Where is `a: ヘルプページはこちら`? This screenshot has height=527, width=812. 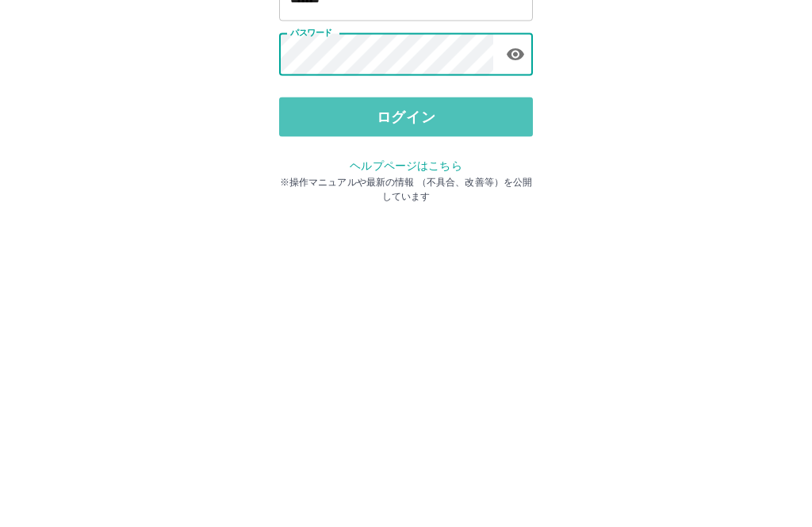 a: ヘルプページはこちら is located at coordinates (405, 342).